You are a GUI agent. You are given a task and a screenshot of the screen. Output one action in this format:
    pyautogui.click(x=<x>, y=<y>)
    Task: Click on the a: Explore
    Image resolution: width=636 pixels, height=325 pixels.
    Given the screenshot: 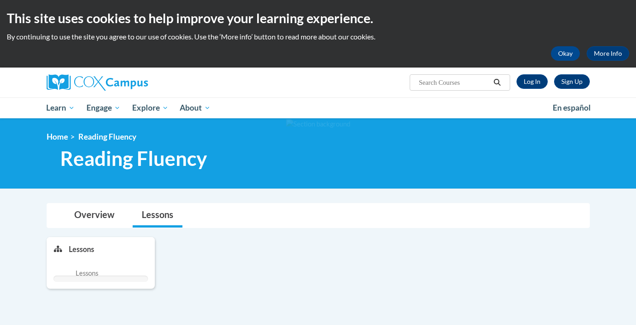 What is the action you would take?
    pyautogui.click(x=150, y=108)
    